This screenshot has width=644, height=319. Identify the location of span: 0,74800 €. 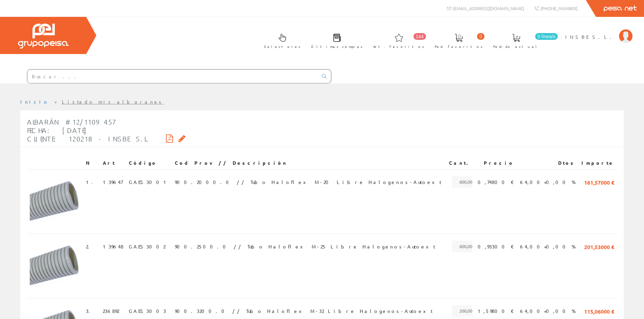
(496, 182).